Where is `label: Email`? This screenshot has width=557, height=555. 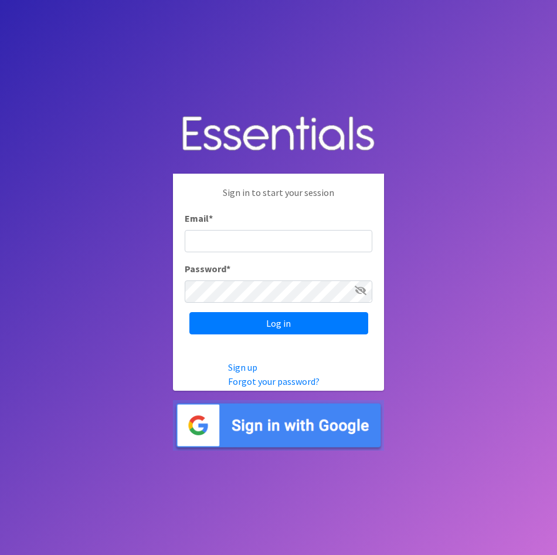 label: Email is located at coordinates (199, 218).